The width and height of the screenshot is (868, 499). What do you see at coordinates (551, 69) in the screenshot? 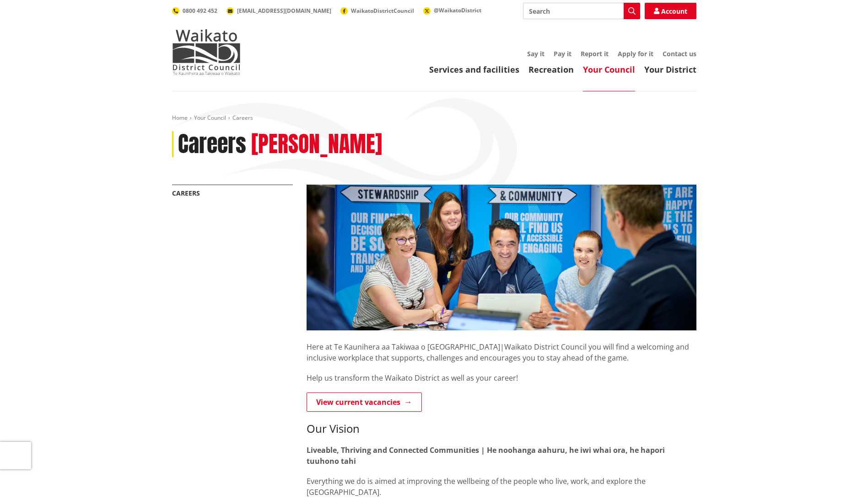
I see `a: Recreation` at bounding box center [551, 69].